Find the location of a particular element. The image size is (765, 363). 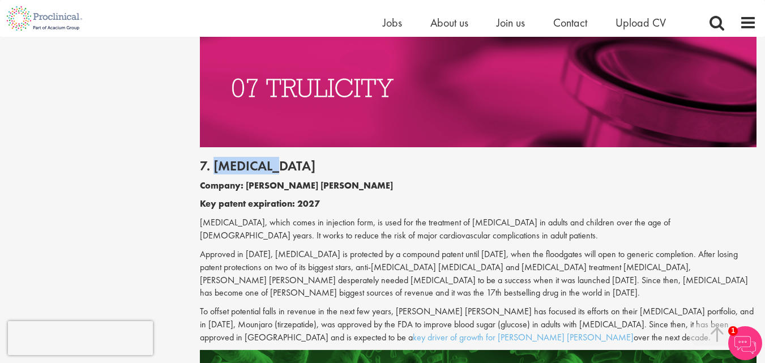

a: Join us is located at coordinates (511, 23).